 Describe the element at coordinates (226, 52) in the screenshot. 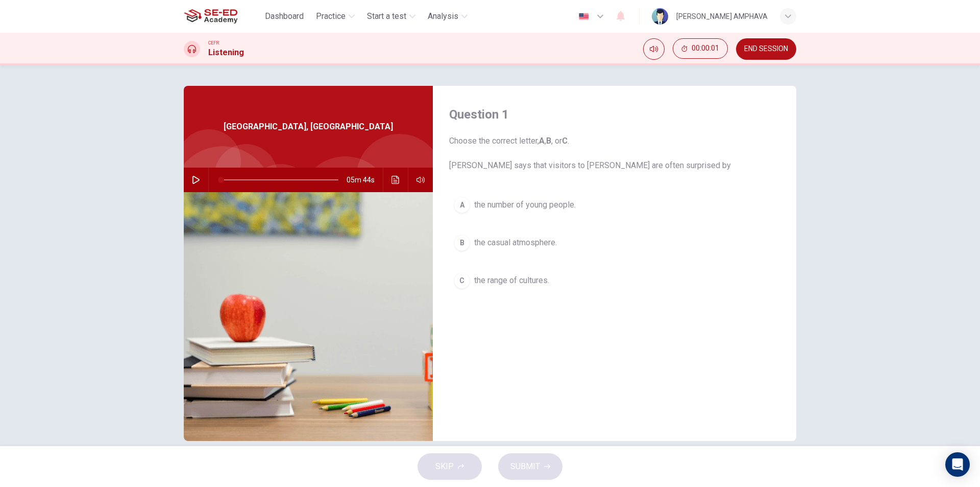

I see `h1: Listening` at that location.